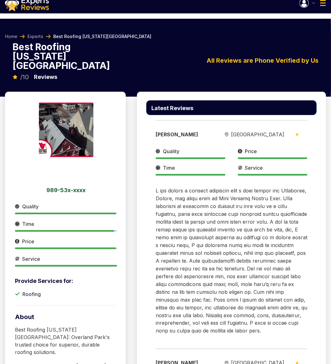 The width and height of the screenshot is (331, 364). What do you see at coordinates (314, 3) in the screenshot?
I see `img: Menu Icon` at bounding box center [314, 3].